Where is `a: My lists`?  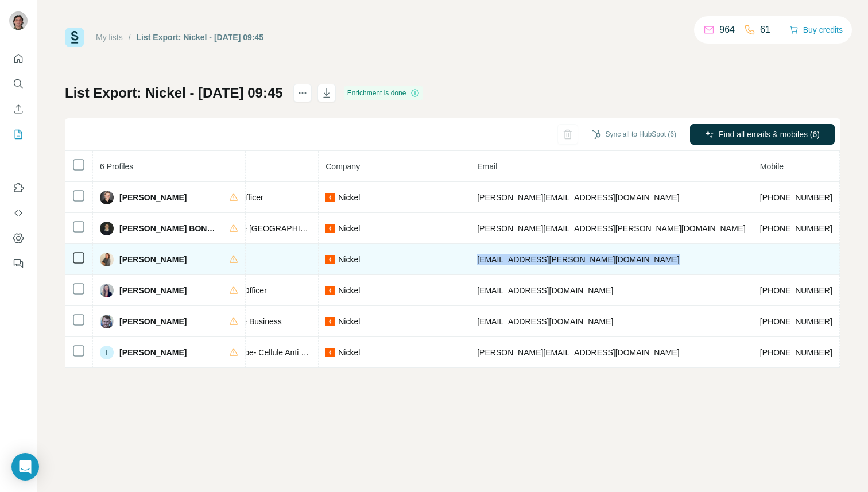 a: My lists is located at coordinates (109, 37).